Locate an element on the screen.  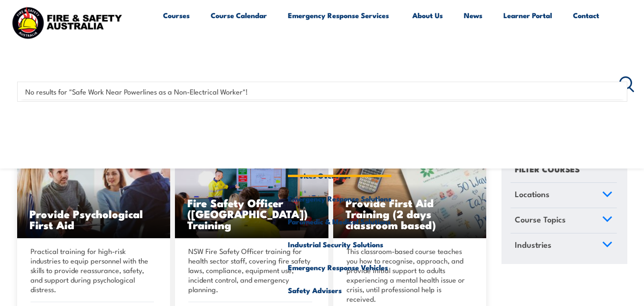
p: This classroom-based course teaches you how to recognise, approach, and provide initial support t... is located at coordinates (409, 274).